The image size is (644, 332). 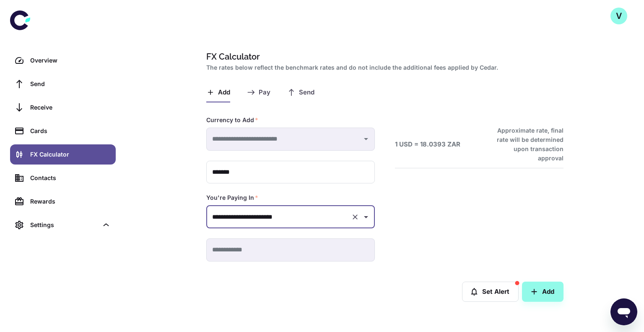 What do you see at coordinates (63, 178) in the screenshot?
I see `a: Contacts` at bounding box center [63, 178].